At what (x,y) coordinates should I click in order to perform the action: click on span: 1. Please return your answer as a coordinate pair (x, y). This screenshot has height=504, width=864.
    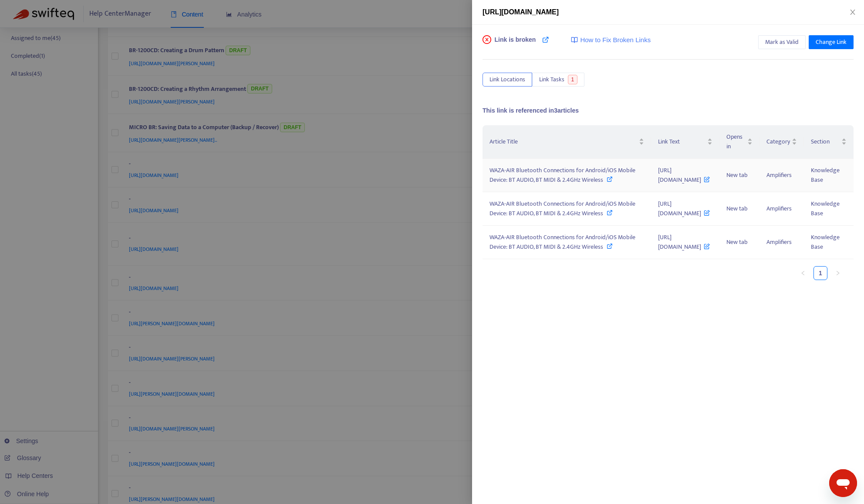
    Looking at the image, I should click on (572, 80).